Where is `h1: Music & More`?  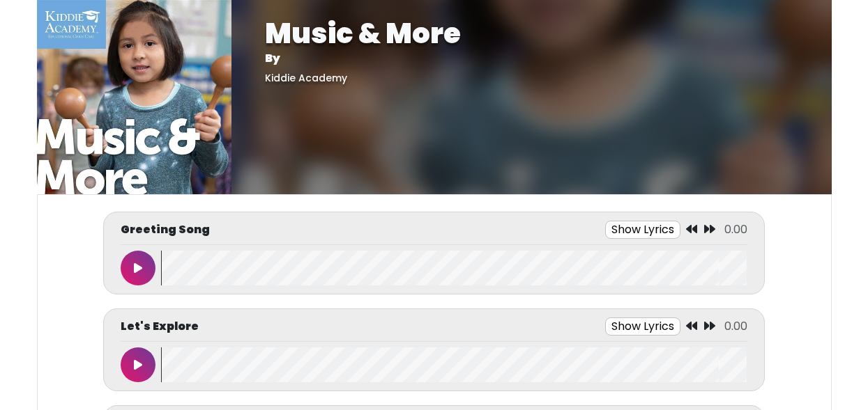
h1: Music & More is located at coordinates (531, 34).